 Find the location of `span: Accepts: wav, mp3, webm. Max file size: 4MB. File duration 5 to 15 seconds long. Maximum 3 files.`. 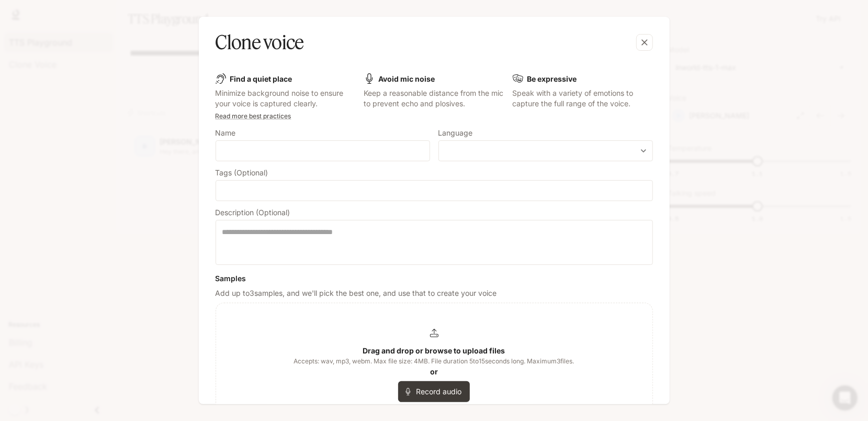

span: Accepts: wav, mp3, webm. Max file size: 4MB. File duration 5 to 15 seconds long. Maximum 3 files. is located at coordinates (434, 361).